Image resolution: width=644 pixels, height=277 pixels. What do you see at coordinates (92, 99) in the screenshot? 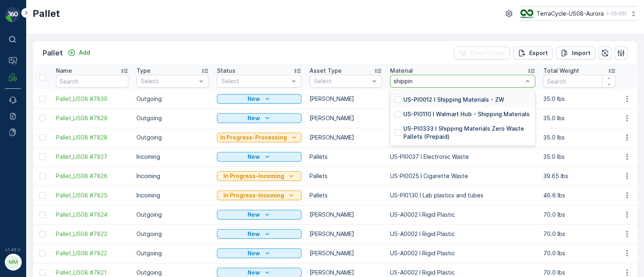
I see `a: Pallet_US08 #7830` at bounding box center [92, 99].